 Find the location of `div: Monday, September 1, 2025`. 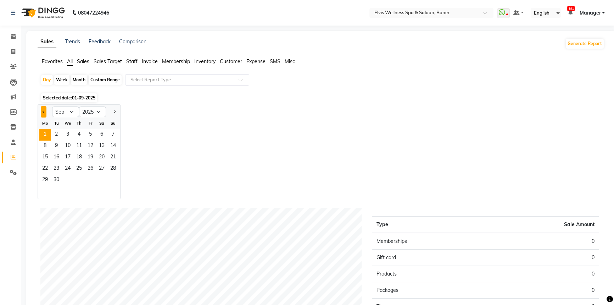

div: Monday, September 1, 2025 is located at coordinates (45, 135).